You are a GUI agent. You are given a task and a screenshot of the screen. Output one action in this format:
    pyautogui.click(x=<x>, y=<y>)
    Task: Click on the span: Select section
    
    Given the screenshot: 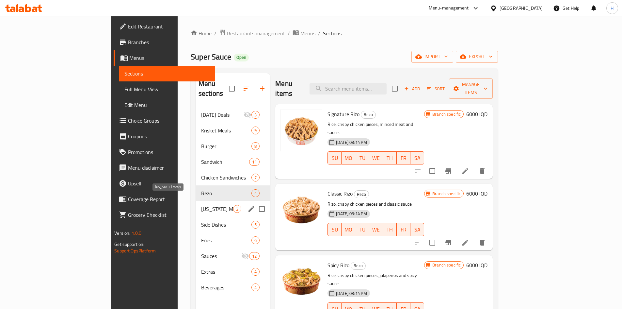 What is the action you would take?
    pyautogui.click(x=395, y=89)
    